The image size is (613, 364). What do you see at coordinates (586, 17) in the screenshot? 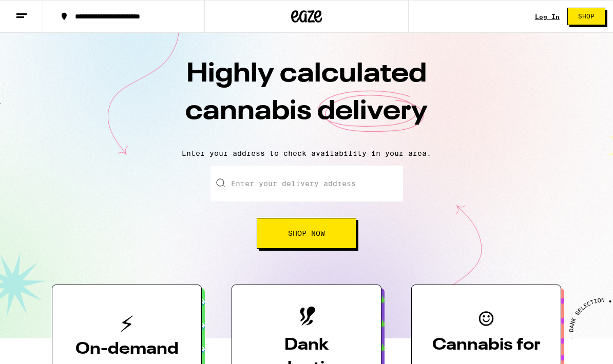
I see `a: Shop` at bounding box center [586, 17].